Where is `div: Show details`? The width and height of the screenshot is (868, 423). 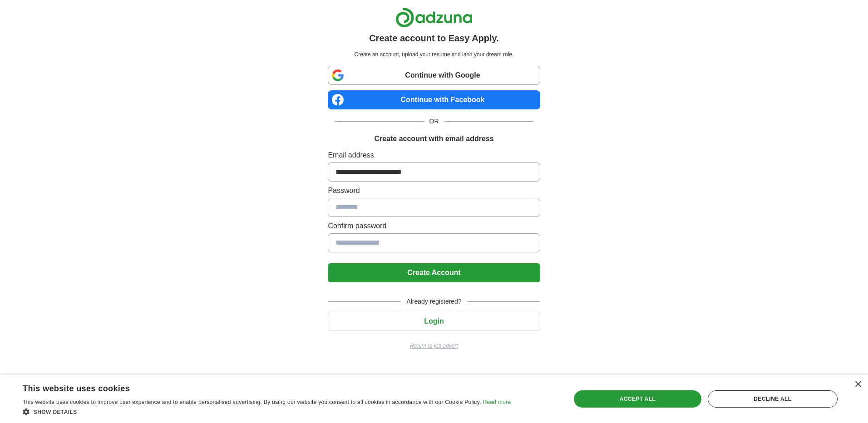 div: Show details is located at coordinates (266, 412).